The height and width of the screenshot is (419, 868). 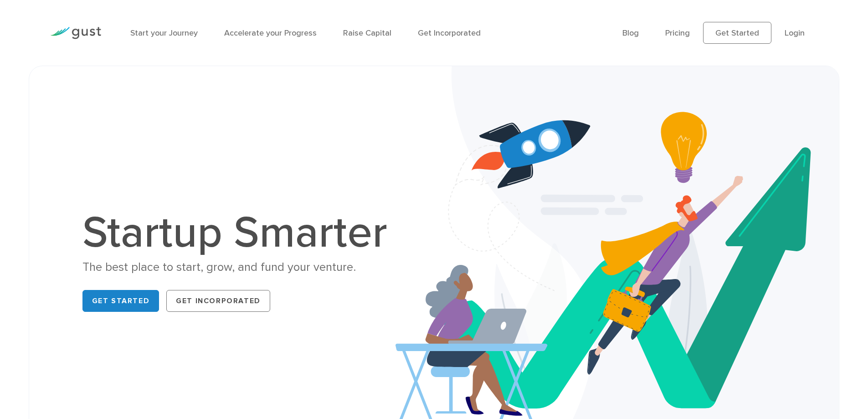 What do you see at coordinates (631, 33) in the screenshot?
I see `a: Blog` at bounding box center [631, 33].